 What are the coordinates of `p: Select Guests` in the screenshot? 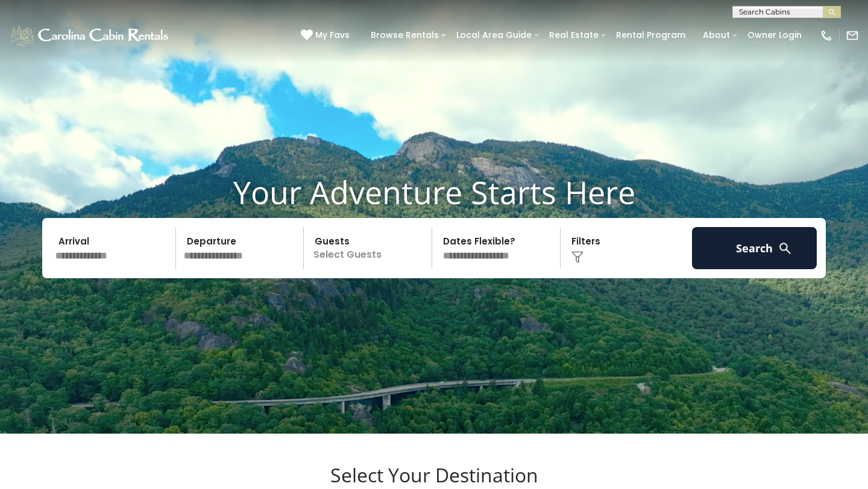 It's located at (369, 248).